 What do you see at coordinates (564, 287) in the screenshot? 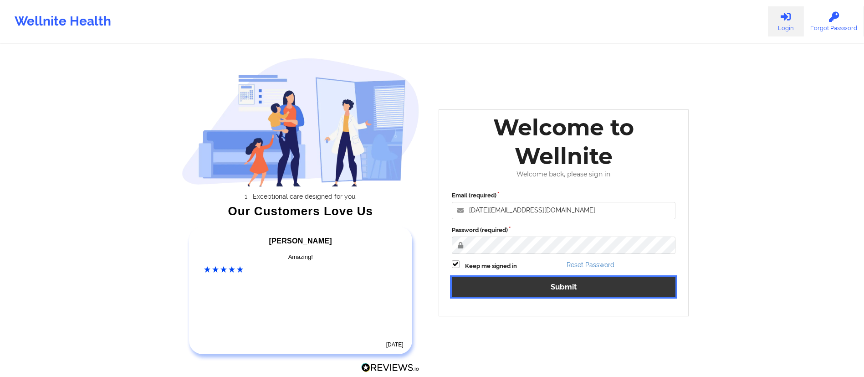
I see `button: Submit` at bounding box center [564, 287].